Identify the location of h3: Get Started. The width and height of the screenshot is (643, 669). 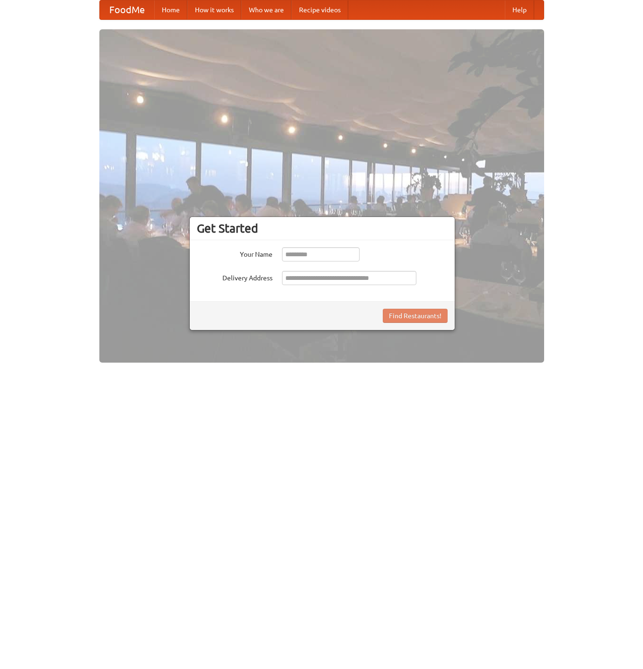
(322, 228).